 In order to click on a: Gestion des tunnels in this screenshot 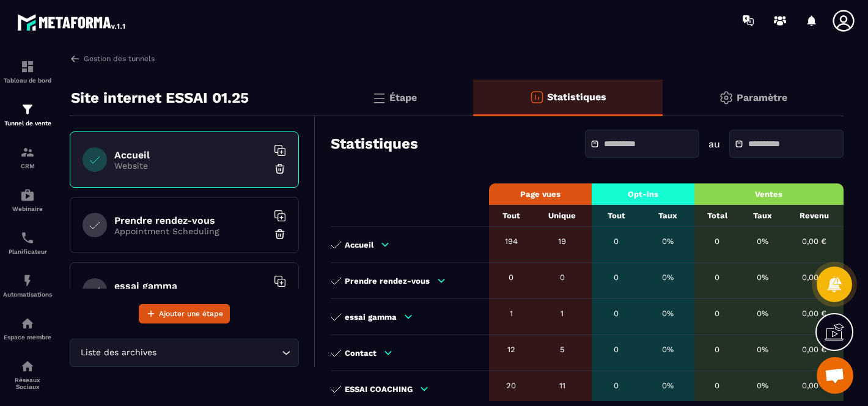, I will do `click(112, 59)`.